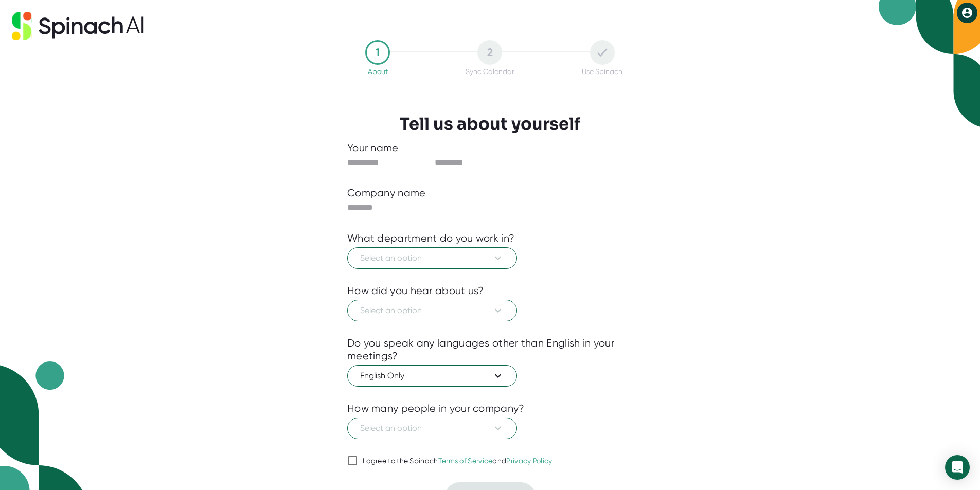  What do you see at coordinates (490, 124) in the screenshot?
I see `h3: Tell us about yourself` at bounding box center [490, 124].